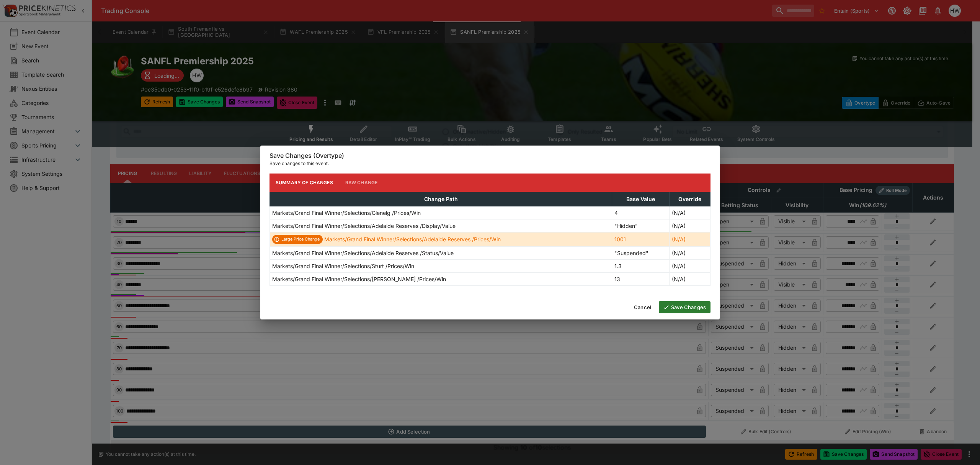  Describe the element at coordinates (685, 307) in the screenshot. I see `button: Save Changes` at that location.